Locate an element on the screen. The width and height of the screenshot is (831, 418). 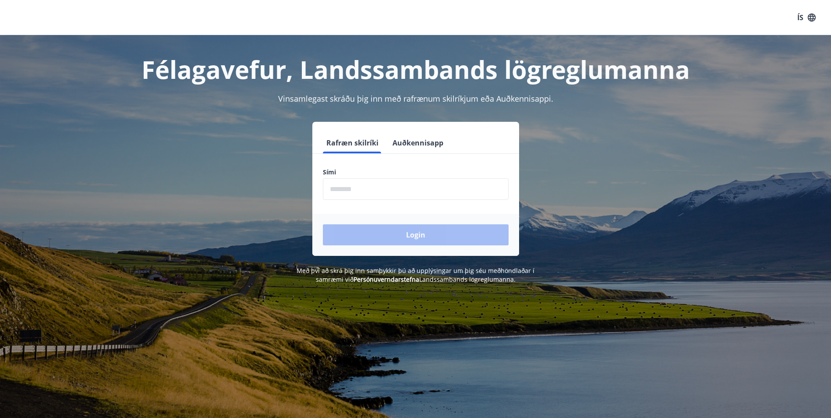
span: Með því að skrá þig inn samþykkir þú að upplýsingar um þig séu meðhöndlaðar í samræmi við Landssa... is located at coordinates (415, 275).